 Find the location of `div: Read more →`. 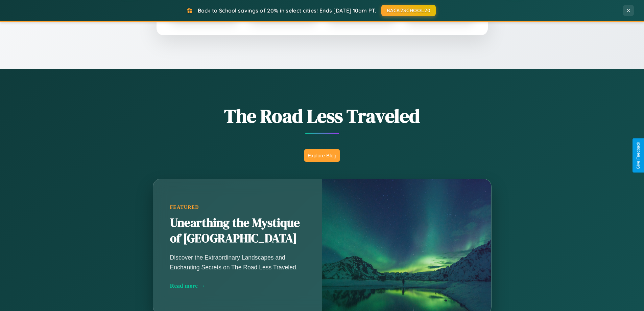

div: Read more → is located at coordinates (238, 286).